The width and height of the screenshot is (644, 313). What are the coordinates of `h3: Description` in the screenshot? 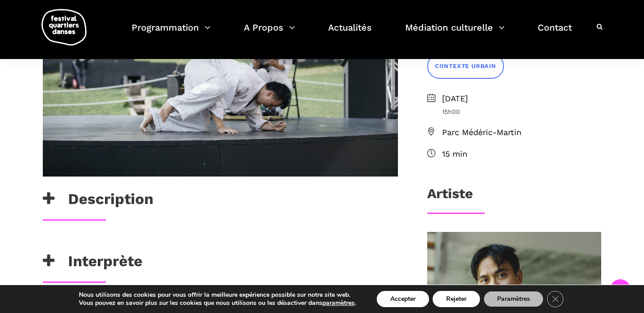 It's located at (97, 201).